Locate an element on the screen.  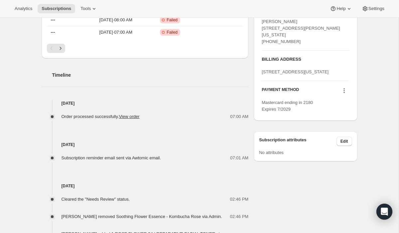
h3: Subscription attributes is located at coordinates (298, 141).